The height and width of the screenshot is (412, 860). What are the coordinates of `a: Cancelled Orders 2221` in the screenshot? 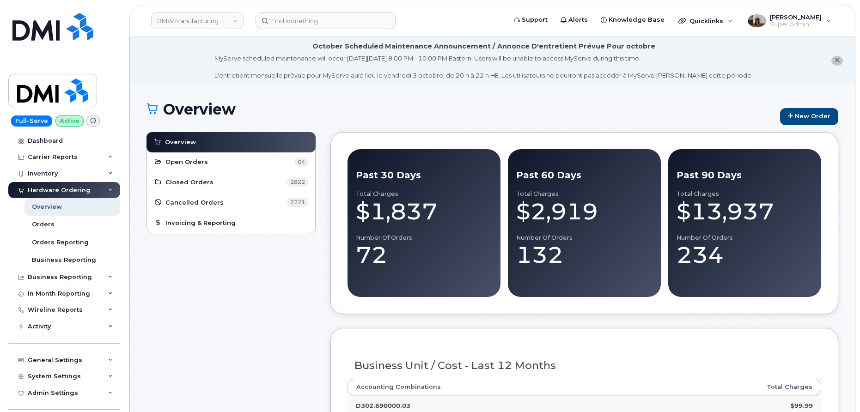 It's located at (231, 202).